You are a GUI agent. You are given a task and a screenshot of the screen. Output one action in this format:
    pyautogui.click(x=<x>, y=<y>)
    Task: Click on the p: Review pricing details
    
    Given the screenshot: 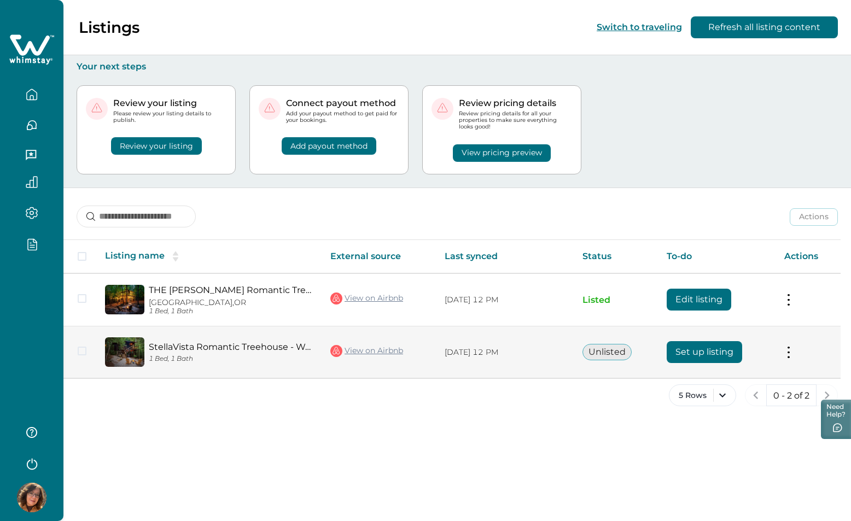 What is the action you would take?
    pyautogui.click(x=515, y=103)
    